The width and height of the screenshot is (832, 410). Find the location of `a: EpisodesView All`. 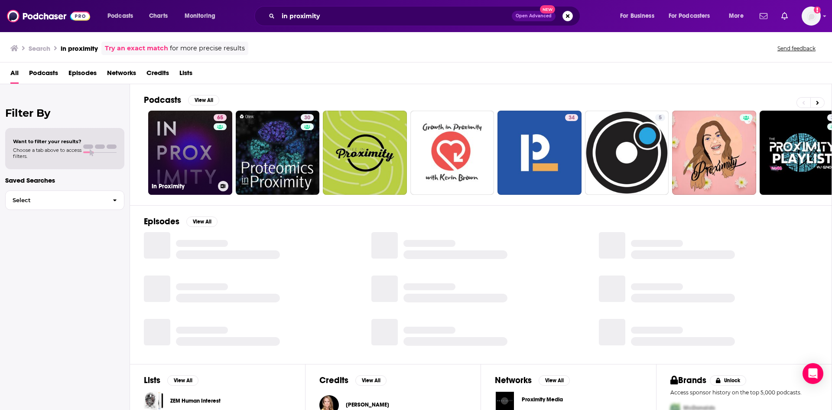

a: EpisodesView All is located at coordinates (181, 221).